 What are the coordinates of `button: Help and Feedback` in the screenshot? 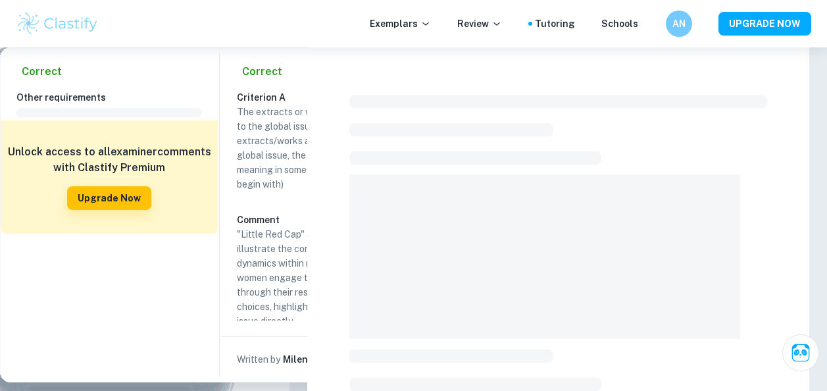 It's located at (652, 24).